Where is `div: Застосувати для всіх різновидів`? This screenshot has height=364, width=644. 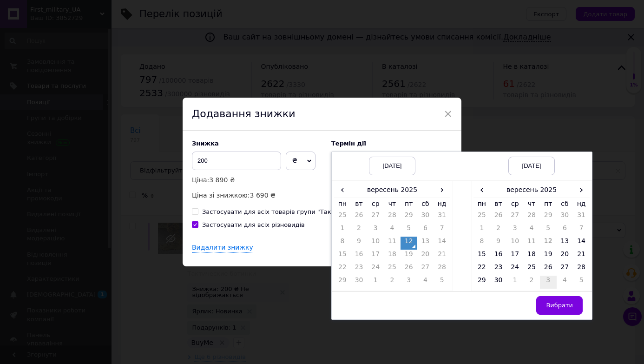
div: Застосувати для всіх різновидів is located at coordinates (253, 225).